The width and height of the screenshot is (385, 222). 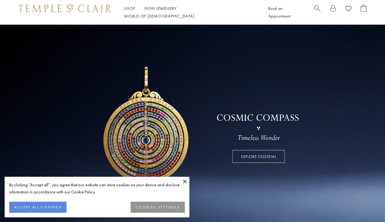 I want to click on a: Book an Appointment, so click(x=279, y=12).